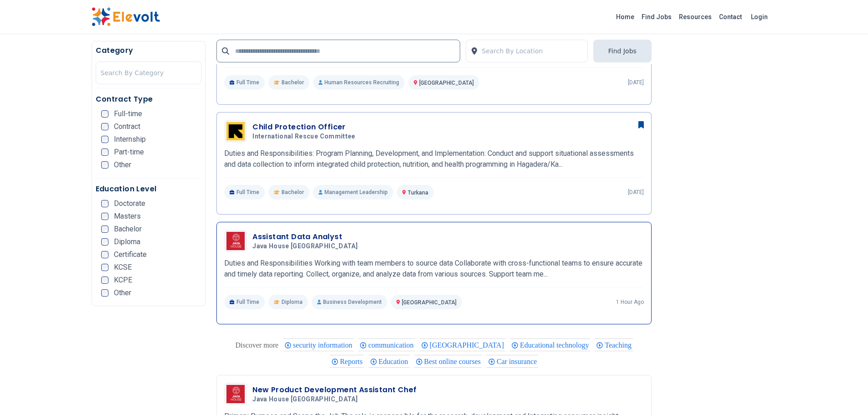 Image resolution: width=868 pixels, height=415 pixels. Describe the element at coordinates (454, 361) in the screenshot. I see `span: Best online courses` at that location.